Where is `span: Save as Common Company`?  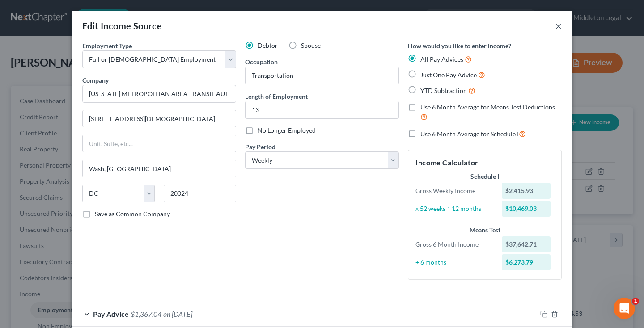 span: Save as Common Company is located at coordinates (132, 213).